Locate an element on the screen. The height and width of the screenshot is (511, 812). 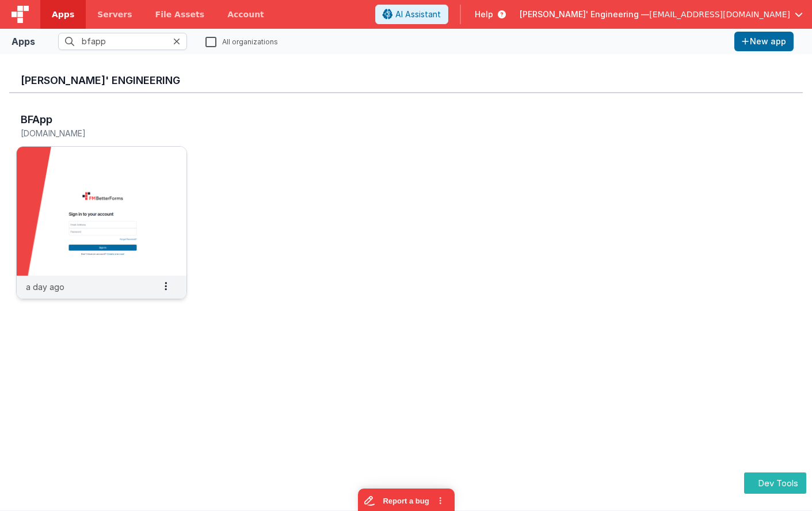
span: More options is located at coordinates (82, 12).